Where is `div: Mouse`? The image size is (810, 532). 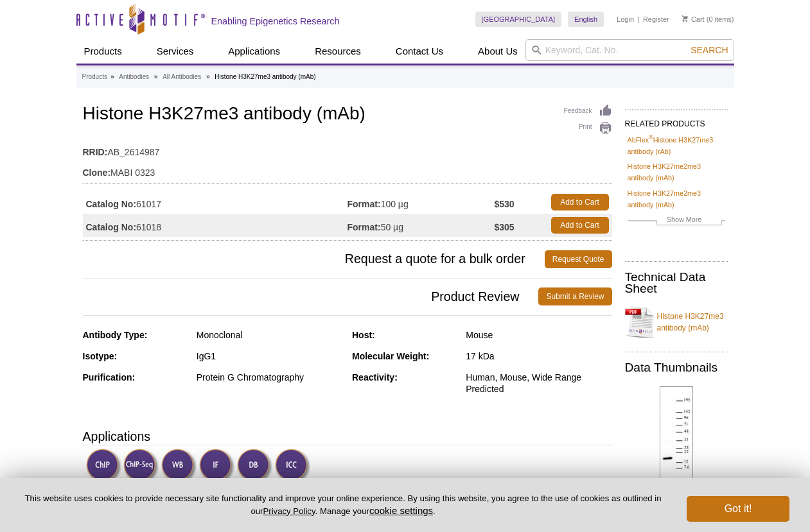 div: Mouse is located at coordinates (538, 335).